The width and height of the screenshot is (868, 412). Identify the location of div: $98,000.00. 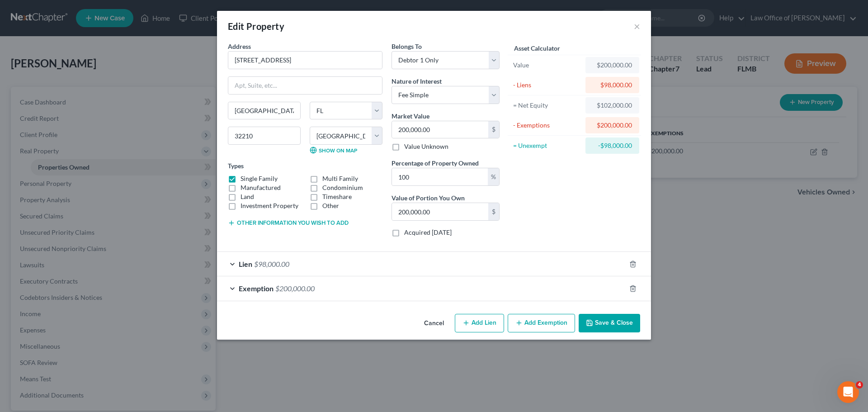
(612, 85).